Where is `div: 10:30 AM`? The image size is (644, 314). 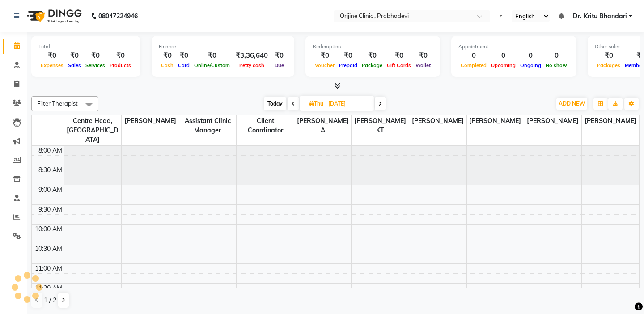 div: 10:30 AM is located at coordinates (49, 248).